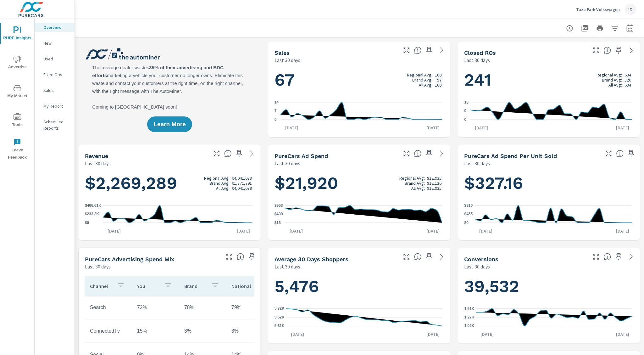  I want to click on div: My Report, so click(54, 106).